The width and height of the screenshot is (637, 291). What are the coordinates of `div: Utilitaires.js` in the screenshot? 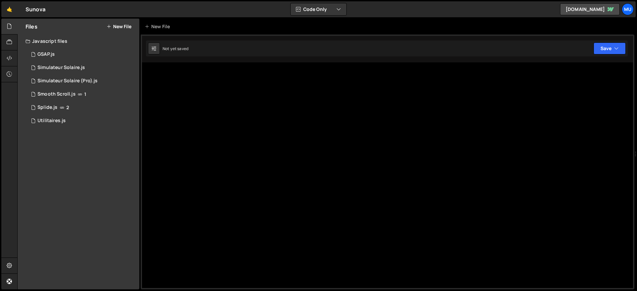 It's located at (51, 121).